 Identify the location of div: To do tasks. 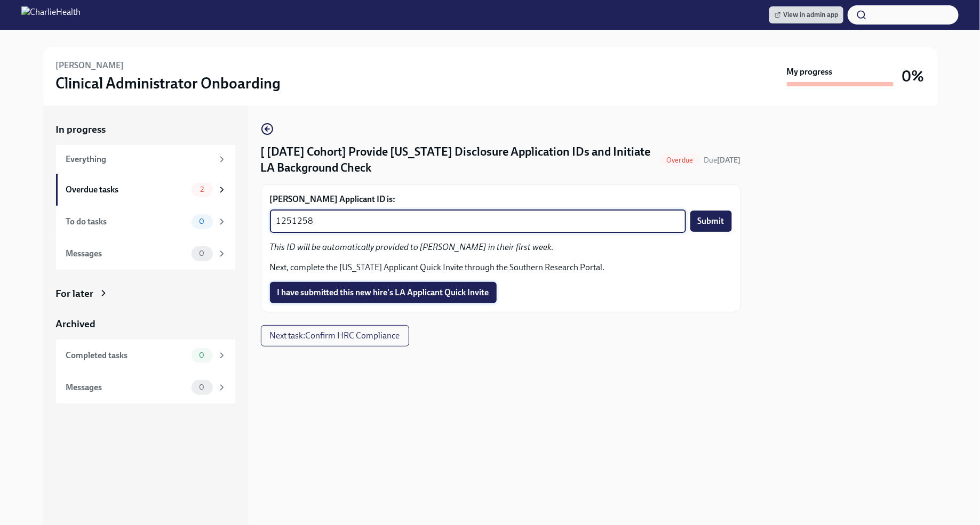
(126, 222).